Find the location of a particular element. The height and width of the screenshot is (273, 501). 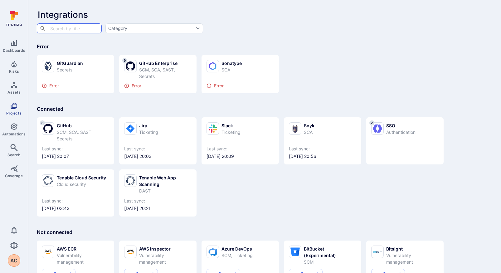

div: Authentication is located at coordinates (400, 132).